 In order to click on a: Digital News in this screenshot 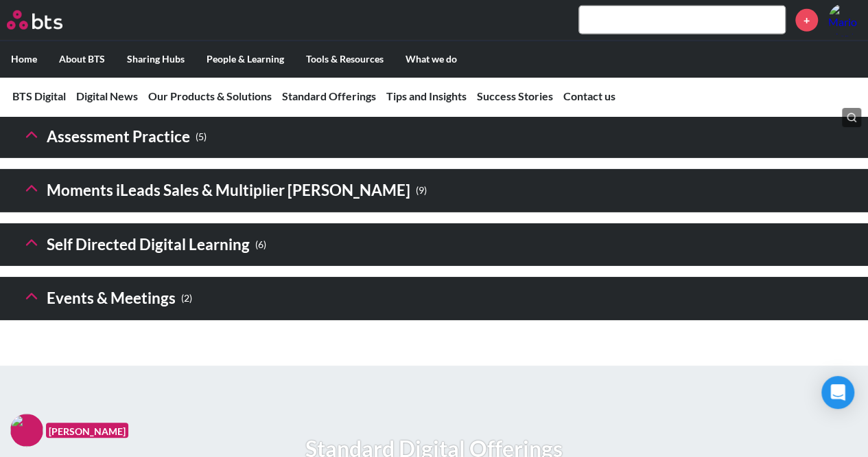, I will do `click(107, 95)`.